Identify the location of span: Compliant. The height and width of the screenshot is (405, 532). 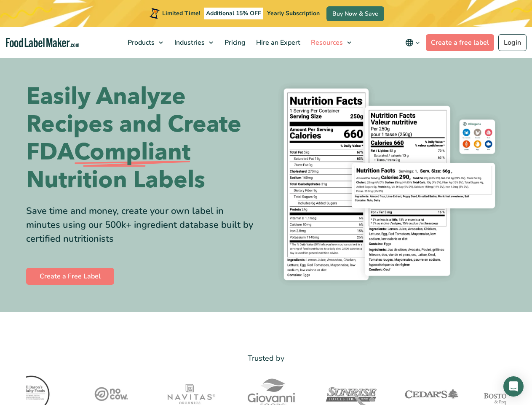
(132, 152).